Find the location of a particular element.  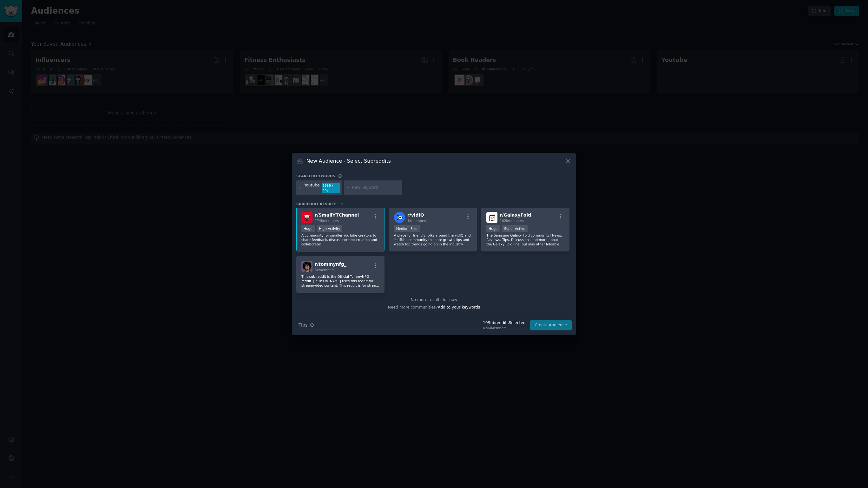

p: A community for smaller YouTube creators to share feedback, discuss content creation and collabor... is located at coordinates (340, 240).